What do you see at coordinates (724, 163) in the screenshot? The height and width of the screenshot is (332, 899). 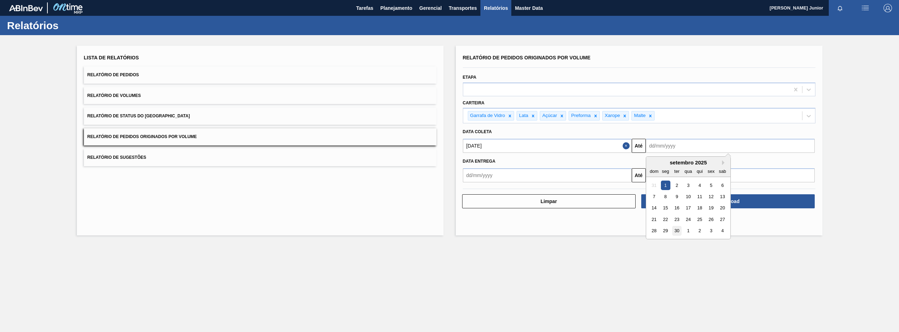 I see `button: Next Month` at bounding box center [724, 163].